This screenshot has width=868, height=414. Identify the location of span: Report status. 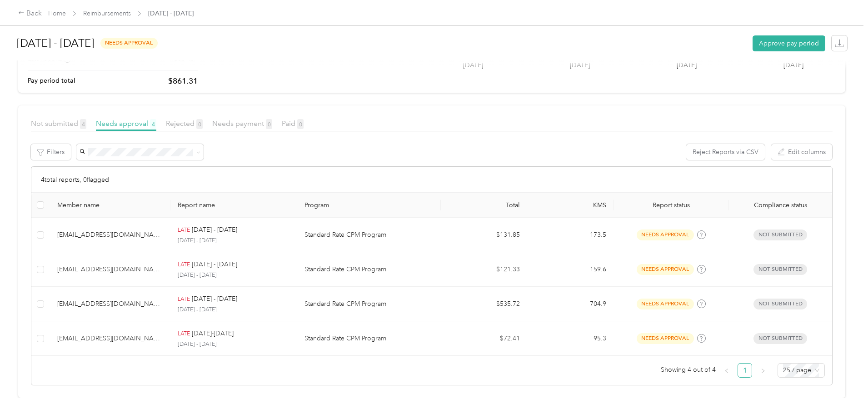
(670, 205).